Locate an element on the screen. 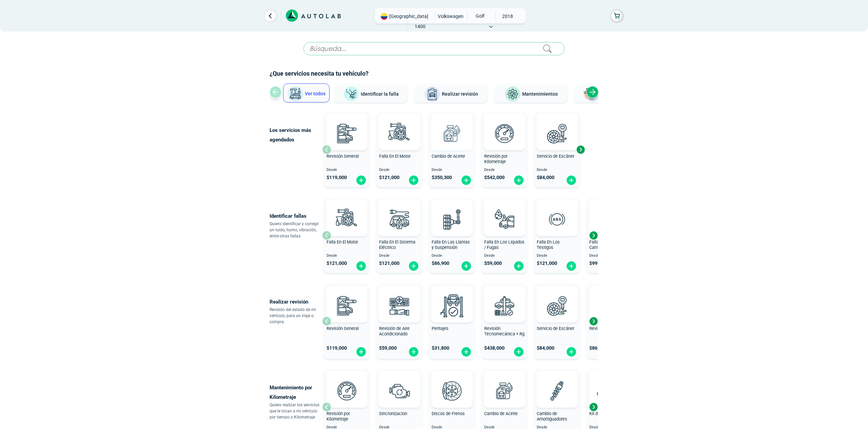  img: diagnostic_diagnostic_abs-v3.svg is located at coordinates (557, 219).